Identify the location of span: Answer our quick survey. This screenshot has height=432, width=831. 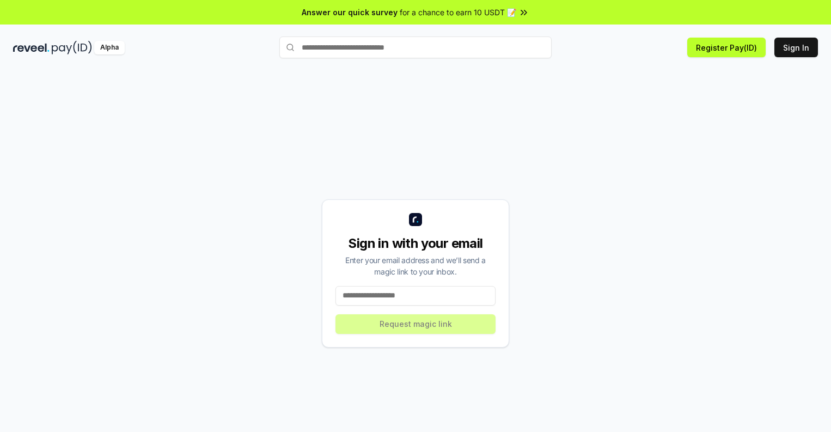
(349, 12).